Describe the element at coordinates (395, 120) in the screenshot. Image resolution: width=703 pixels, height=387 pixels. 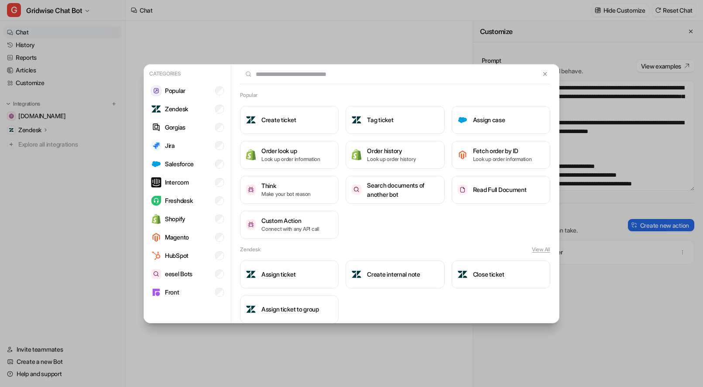
I see `button: Tag ticketTag ticket` at that location.